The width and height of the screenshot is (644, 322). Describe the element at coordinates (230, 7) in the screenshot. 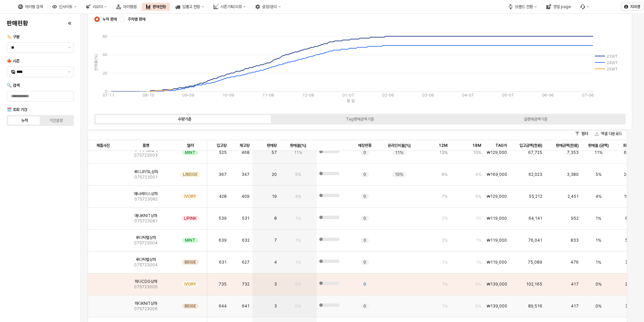

I see `button: 시즌기획/리뷰` at that location.